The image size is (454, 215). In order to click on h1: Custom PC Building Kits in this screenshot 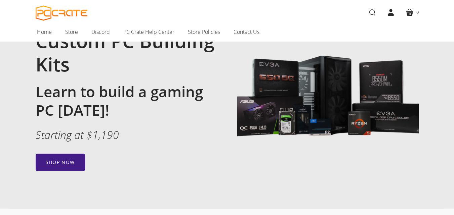, I will do `click(126, 52)`.